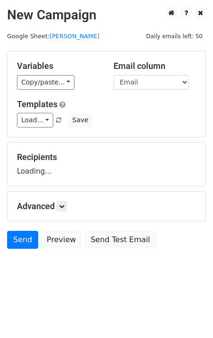  Describe the element at coordinates (107, 206) in the screenshot. I see `h5: Advanced` at that location.